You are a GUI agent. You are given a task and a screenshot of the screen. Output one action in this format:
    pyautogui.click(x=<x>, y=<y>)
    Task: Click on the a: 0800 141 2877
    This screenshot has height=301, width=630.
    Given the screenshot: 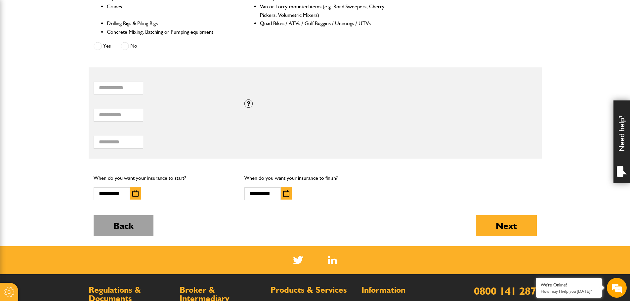 What is the action you would take?
    pyautogui.click(x=508, y=291)
    